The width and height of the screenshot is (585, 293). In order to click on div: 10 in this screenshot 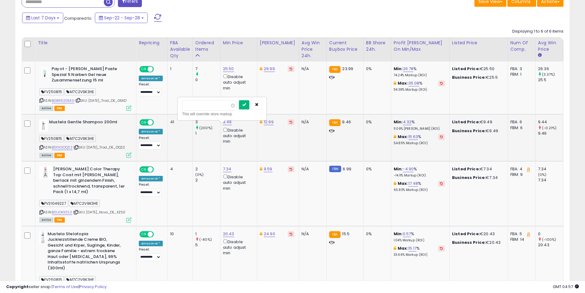, I will do `click(179, 234)`.